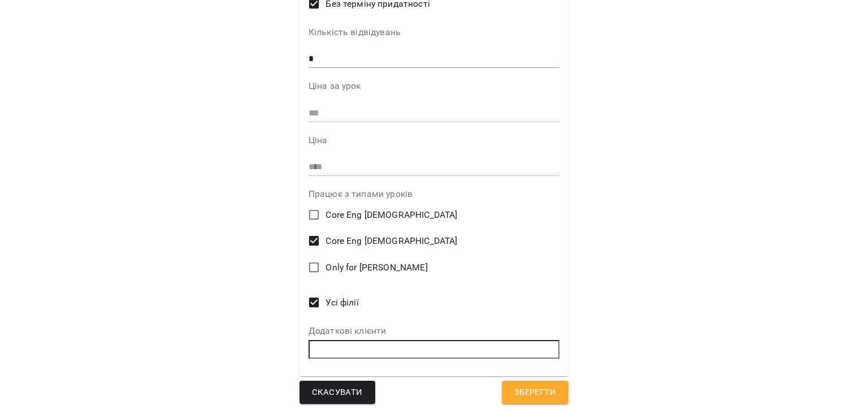 The height and width of the screenshot is (413, 868). Describe the element at coordinates (434, 86) in the screenshot. I see `label: Ціна за урок` at that location.